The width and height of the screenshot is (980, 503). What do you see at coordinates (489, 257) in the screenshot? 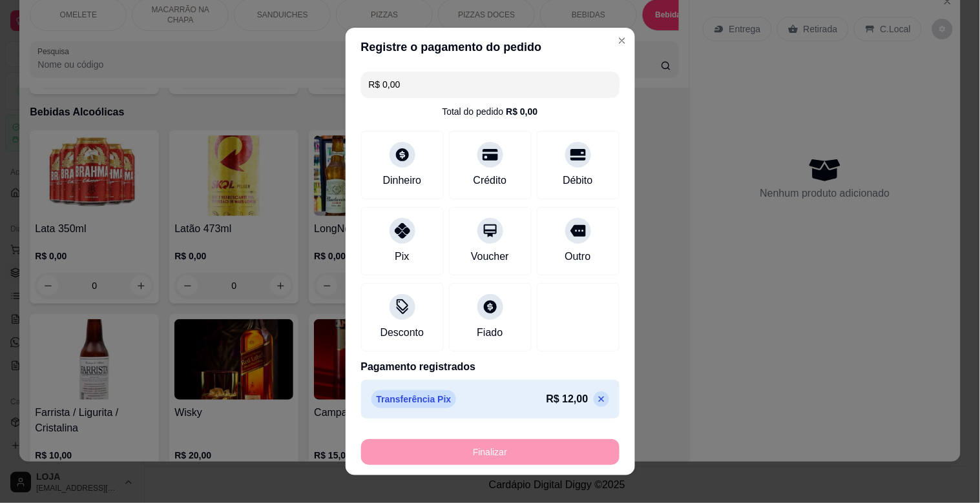
I see `div: Voucher` at bounding box center [489, 257].